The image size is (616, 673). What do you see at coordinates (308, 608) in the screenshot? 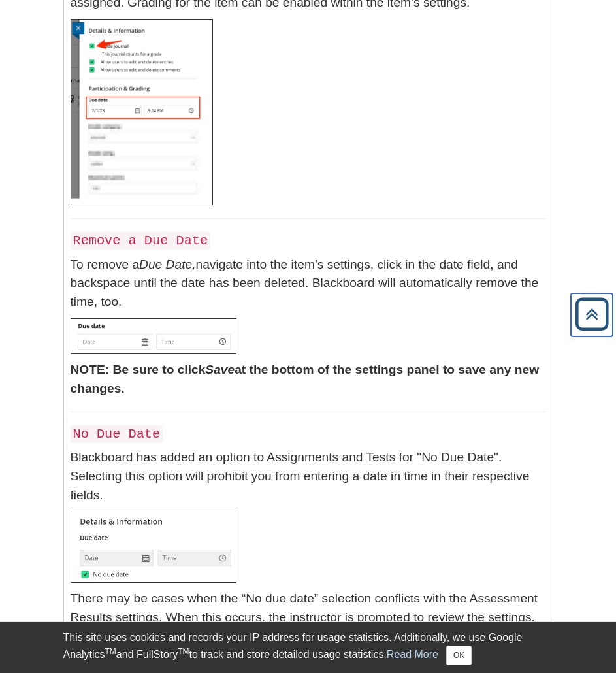
I see `p: There may be cases when the “No due date” selection conflicts with the Assessment Results setting...` at bounding box center [308, 608].